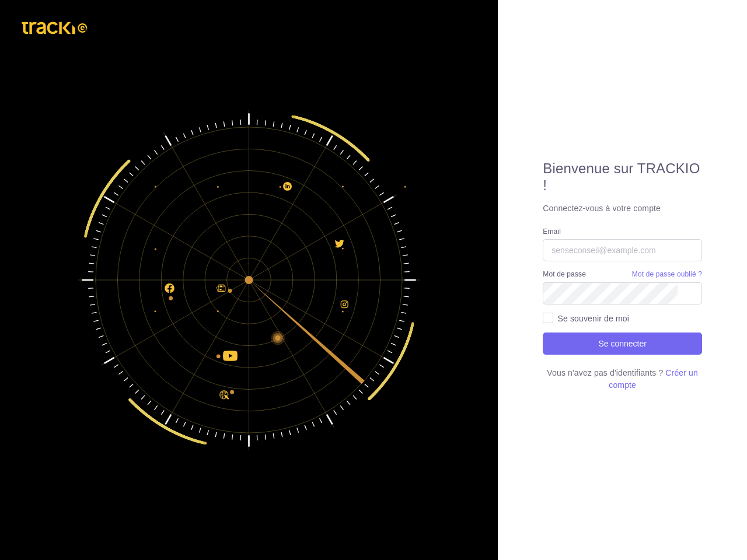 The image size is (747, 560). I want to click on a: Mot de passe oublié ?, so click(667, 275).